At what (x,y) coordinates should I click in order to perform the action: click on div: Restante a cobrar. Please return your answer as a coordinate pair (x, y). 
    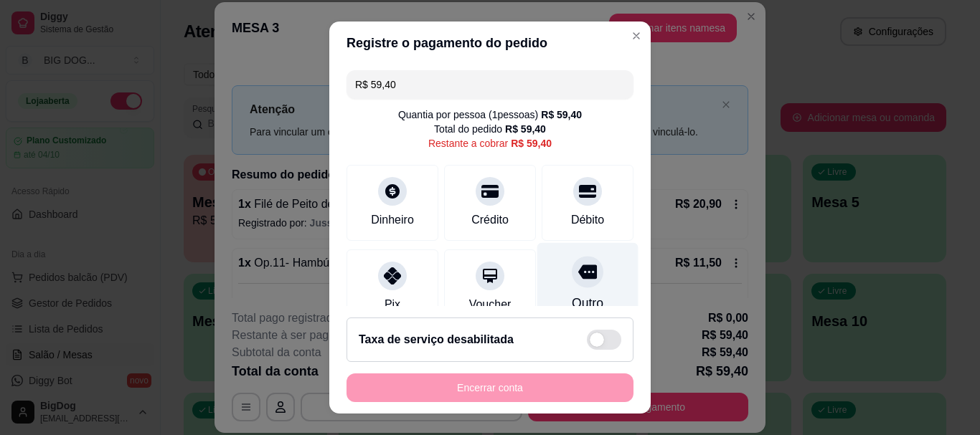
    Looking at the image, I should click on (490, 143).